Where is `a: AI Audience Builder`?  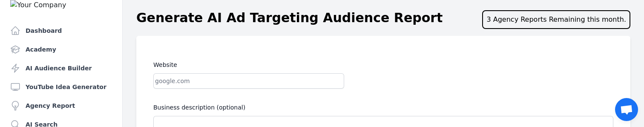 a: AI Audience Builder is located at coordinates (61, 68).